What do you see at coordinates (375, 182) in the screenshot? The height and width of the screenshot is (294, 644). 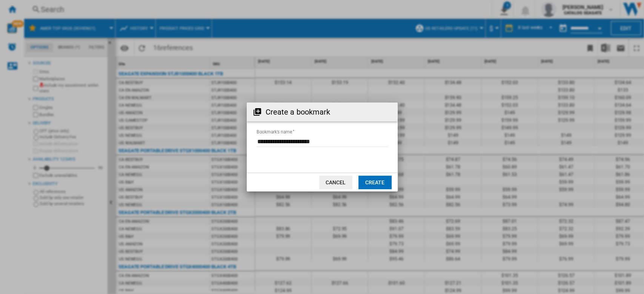 I see `button: Create` at bounding box center [375, 182].